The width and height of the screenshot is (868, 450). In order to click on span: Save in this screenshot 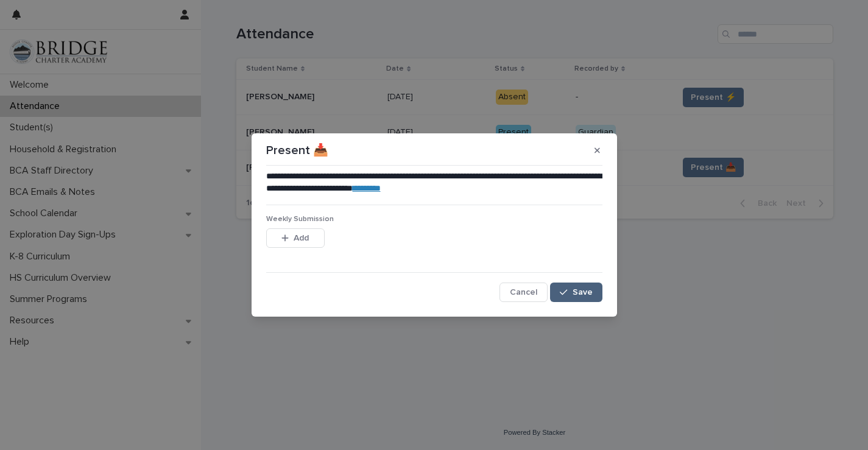, I will do `click(582, 292)`.